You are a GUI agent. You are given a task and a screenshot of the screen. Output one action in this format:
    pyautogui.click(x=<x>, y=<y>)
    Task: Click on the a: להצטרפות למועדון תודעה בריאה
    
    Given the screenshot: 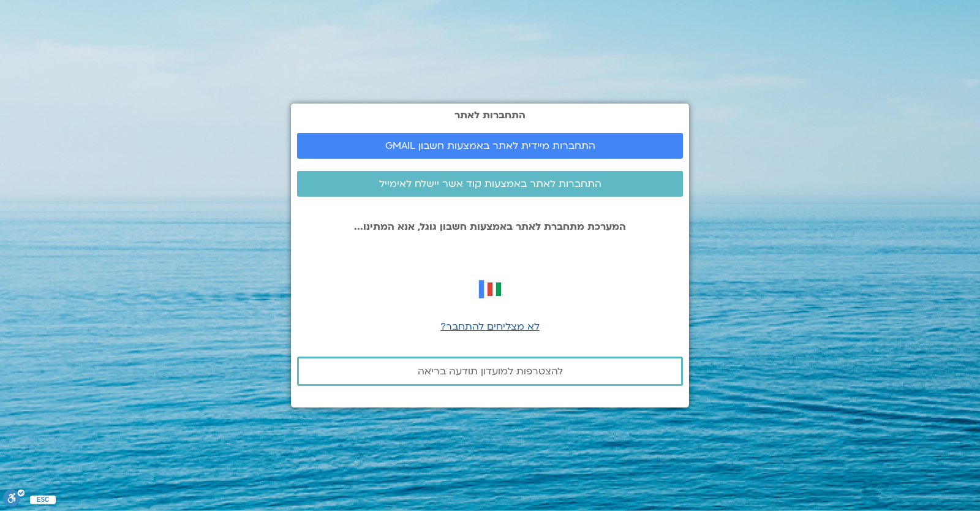 What is the action you would take?
    pyautogui.click(x=490, y=371)
    